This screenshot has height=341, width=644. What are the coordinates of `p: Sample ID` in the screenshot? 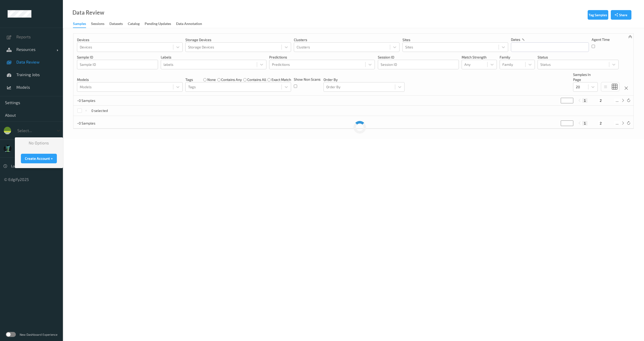 It's located at (117, 57).